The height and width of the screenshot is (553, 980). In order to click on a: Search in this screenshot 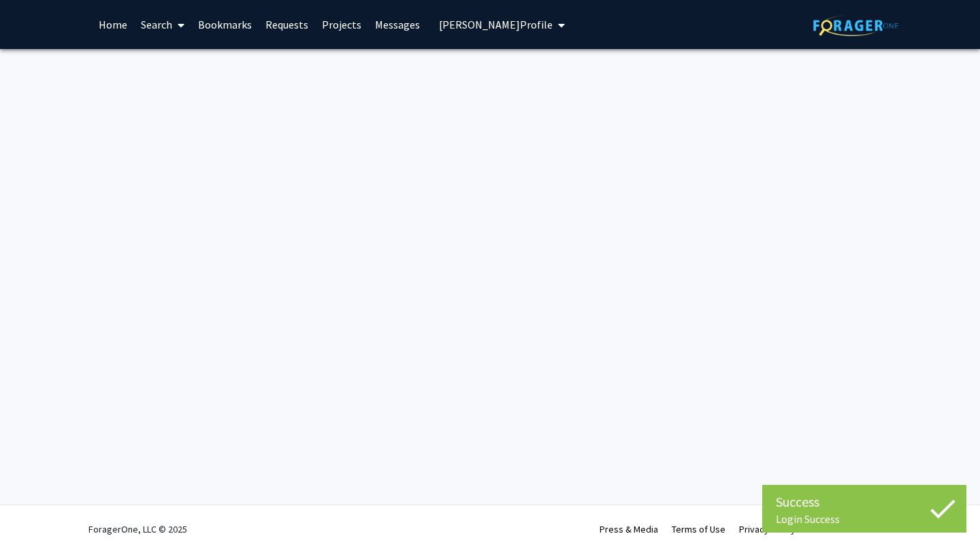, I will do `click(162, 25)`.